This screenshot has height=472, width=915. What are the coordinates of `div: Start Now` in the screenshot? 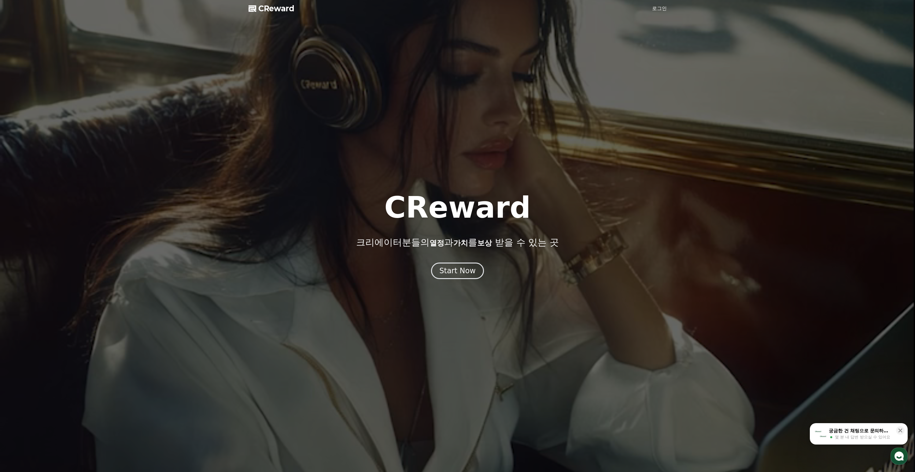 It's located at (457, 271).